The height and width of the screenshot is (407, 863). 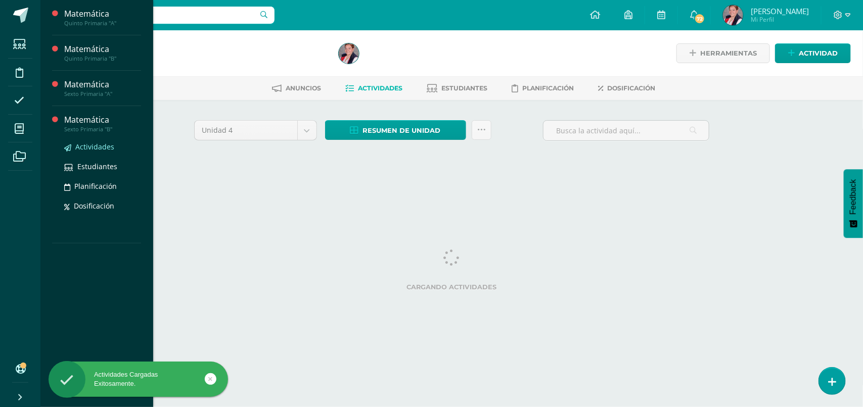 What do you see at coordinates (853, 197) in the screenshot?
I see `span: Feedback` at bounding box center [853, 197].